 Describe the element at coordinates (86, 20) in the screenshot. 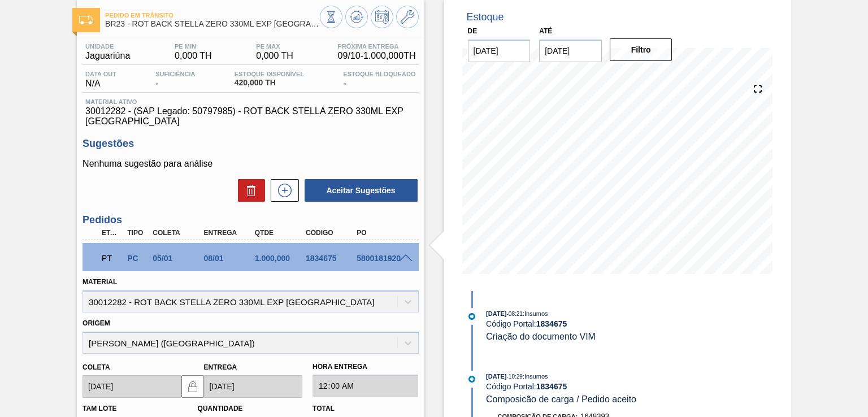

I see `img: Ícone` at that location.